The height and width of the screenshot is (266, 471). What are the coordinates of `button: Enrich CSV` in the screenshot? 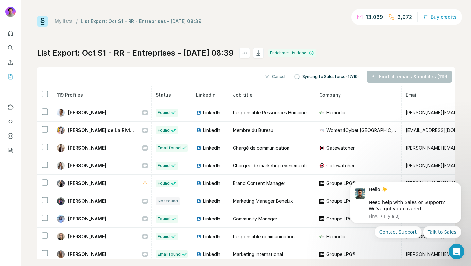 It's located at (10, 62).